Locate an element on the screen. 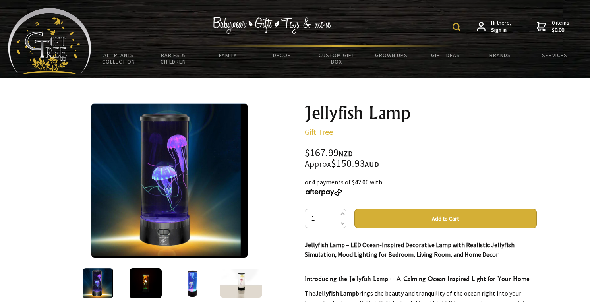 The height and width of the screenshot is (302, 590). img: Afterpay is located at coordinates (324, 192).